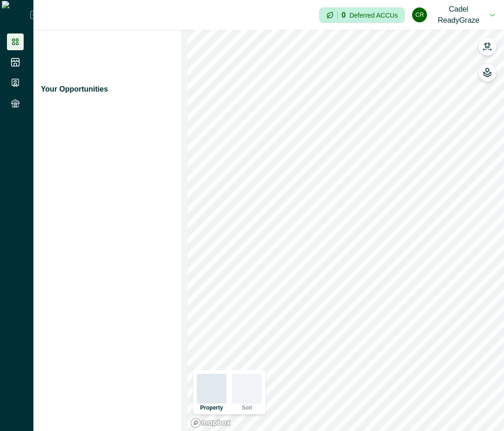  Describe the element at coordinates (374, 15) in the screenshot. I see `p: Deferred ACCUs` at that location.